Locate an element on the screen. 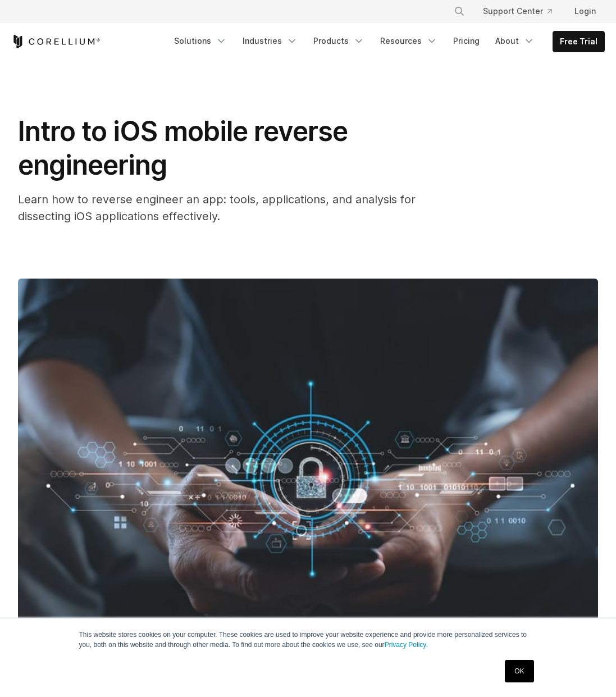 This screenshot has height=697, width=616. a: Corellium Home is located at coordinates (56, 42).